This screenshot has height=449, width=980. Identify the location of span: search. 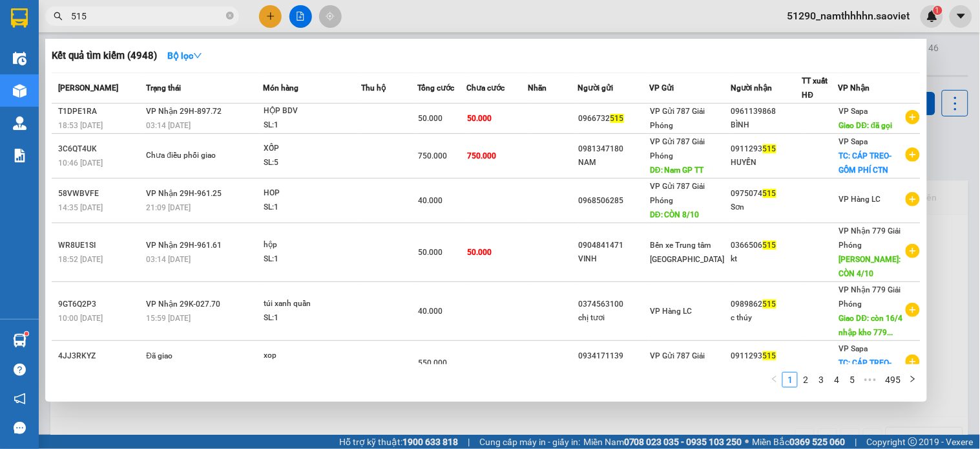
(58, 16).